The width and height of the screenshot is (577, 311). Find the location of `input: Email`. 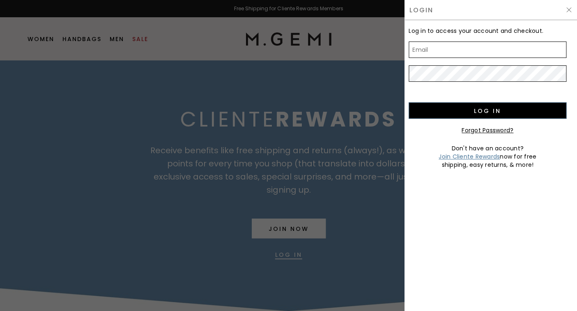

input: Email is located at coordinates (487, 50).